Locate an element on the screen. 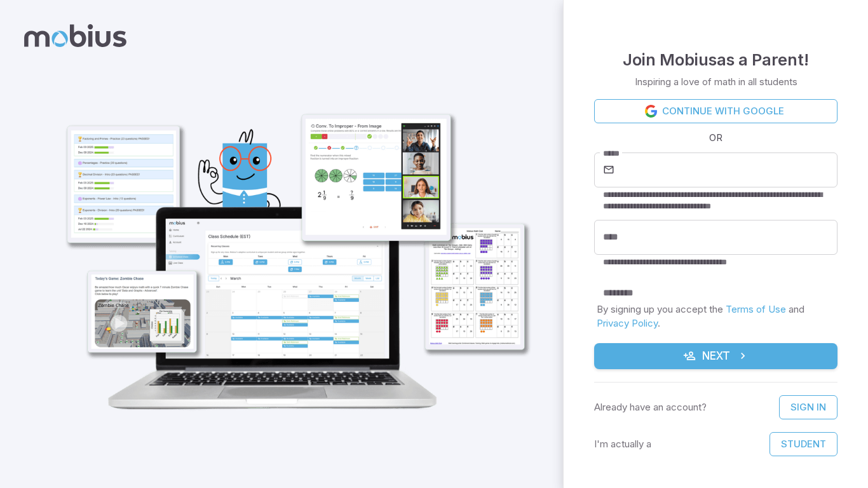  span: OR is located at coordinates (716, 138).